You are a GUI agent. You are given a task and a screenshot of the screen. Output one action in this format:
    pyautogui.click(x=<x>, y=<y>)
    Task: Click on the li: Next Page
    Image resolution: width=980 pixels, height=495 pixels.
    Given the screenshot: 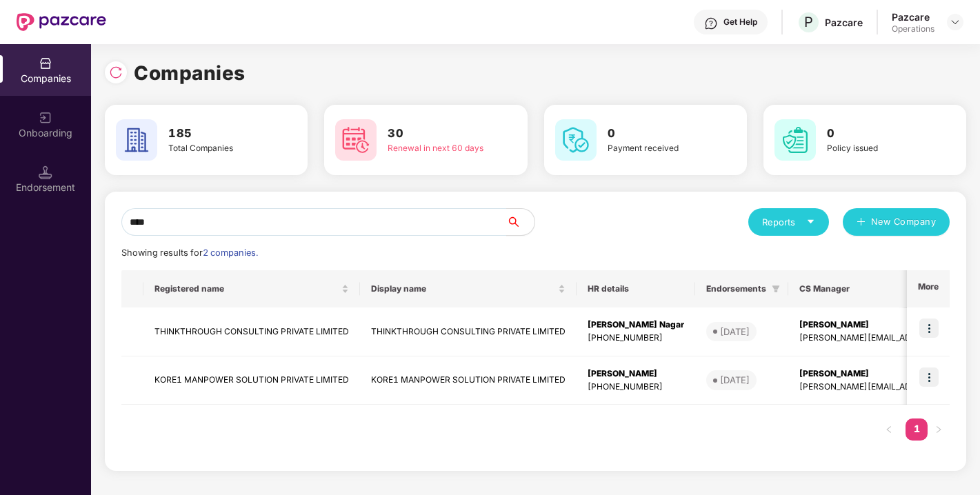 What is the action you would take?
    pyautogui.click(x=939, y=429)
    